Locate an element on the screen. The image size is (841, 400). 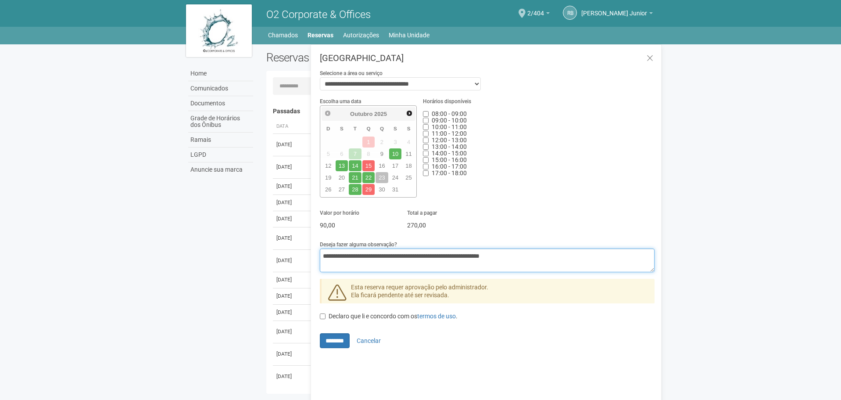
span: Sexta is located at coordinates (395, 128).